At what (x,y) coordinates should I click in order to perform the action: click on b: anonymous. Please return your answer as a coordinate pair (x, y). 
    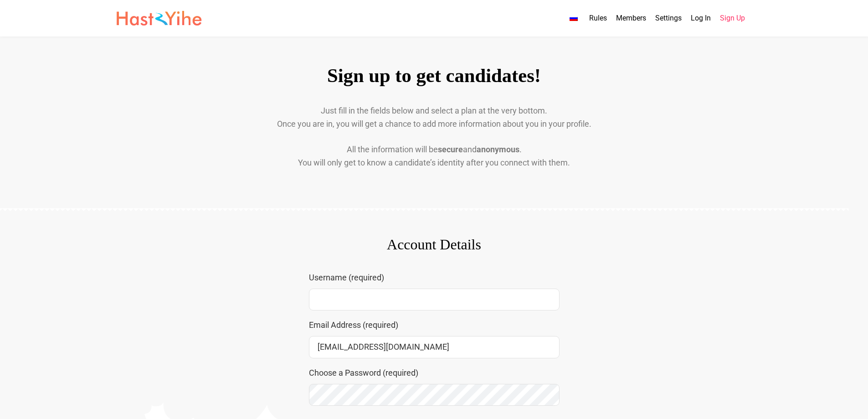
    Looking at the image, I should click on (498, 149).